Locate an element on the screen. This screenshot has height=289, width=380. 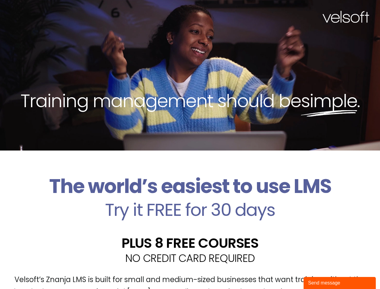
h2: PLUS 8 FREE COURSES is located at coordinates (190, 243).